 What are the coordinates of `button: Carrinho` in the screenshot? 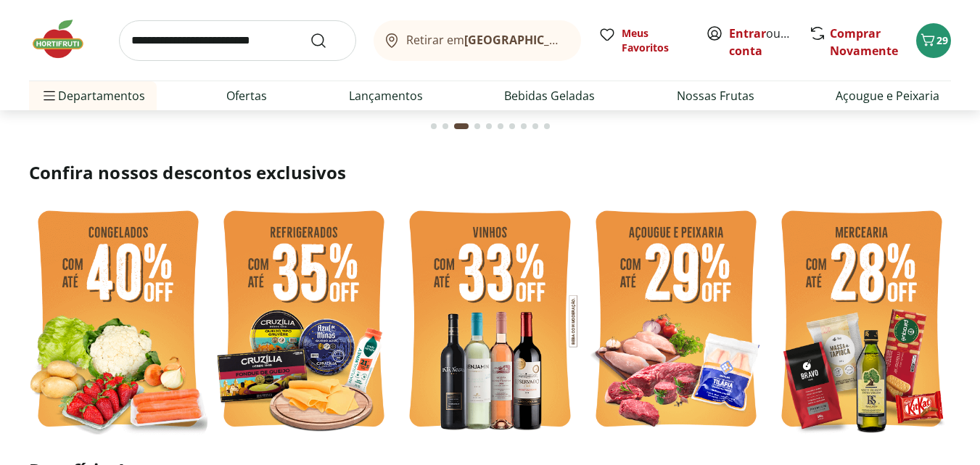 It's located at (934, 41).